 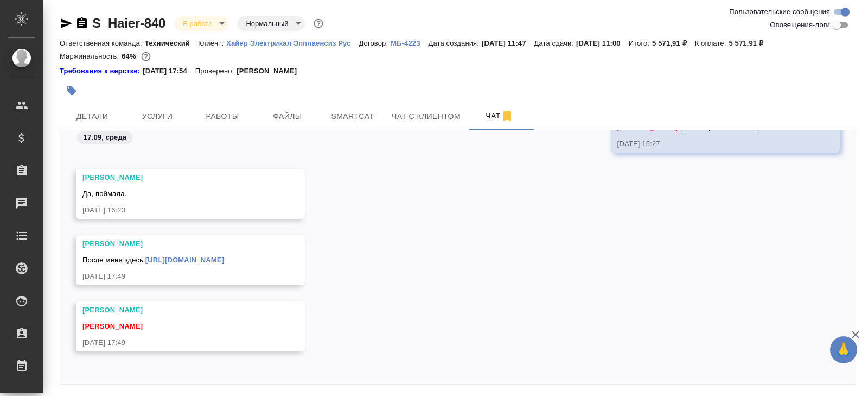 I want to click on span: Пользовательские сообщения, so click(x=779, y=12).